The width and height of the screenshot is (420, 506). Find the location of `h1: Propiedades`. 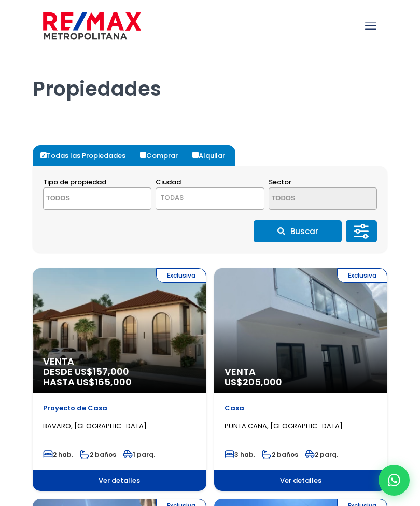

h1: Propiedades is located at coordinates (210, 77).